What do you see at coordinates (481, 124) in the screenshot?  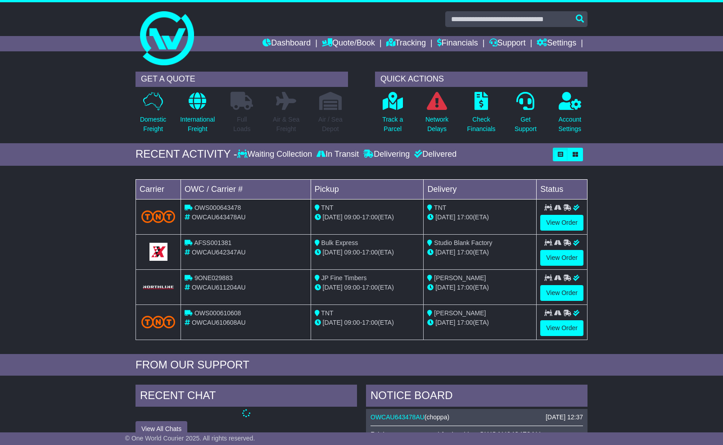 I see `p: Check Financials` at bounding box center [481, 124].